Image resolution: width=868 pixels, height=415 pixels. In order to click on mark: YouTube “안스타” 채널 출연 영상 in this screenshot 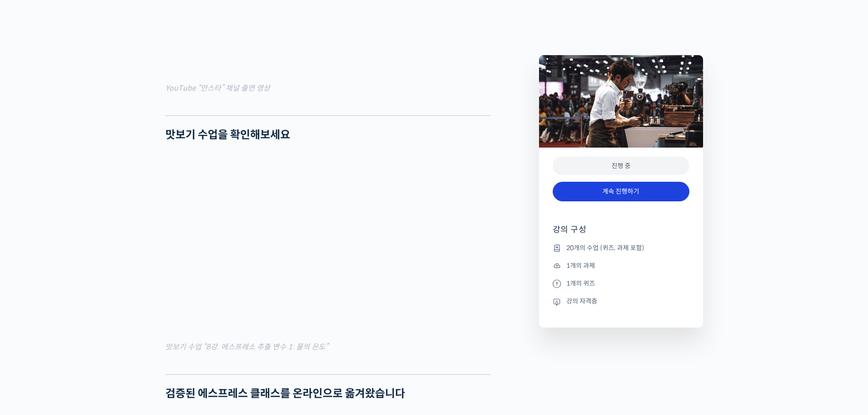, I will do `click(218, 88)`.